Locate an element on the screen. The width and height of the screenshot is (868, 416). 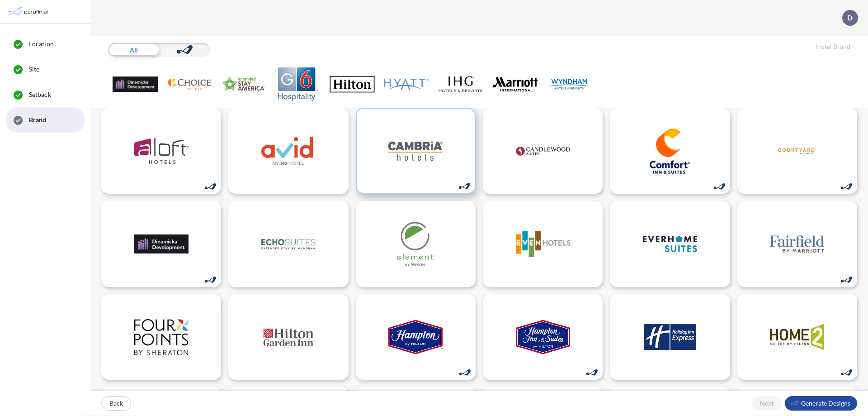
img: Hyatt is located at coordinates (406, 84).